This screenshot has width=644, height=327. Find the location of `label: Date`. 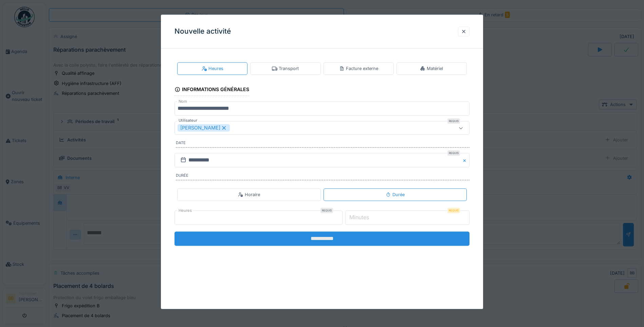

label: Date is located at coordinates (322, 144).